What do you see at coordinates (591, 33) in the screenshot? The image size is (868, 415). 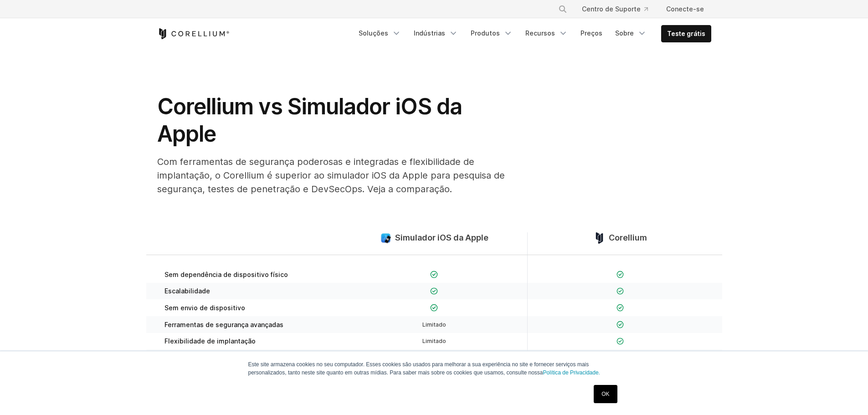 I see `font: Preços` at bounding box center [591, 33].